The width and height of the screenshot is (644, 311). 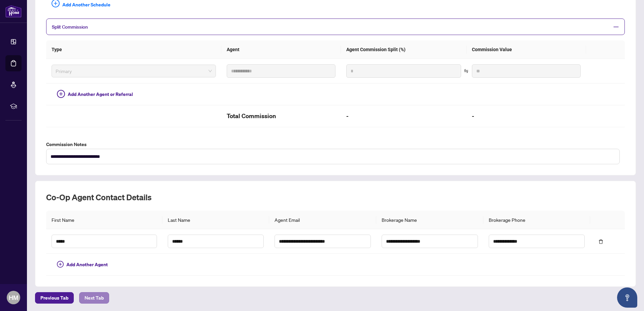 What do you see at coordinates (323, 220) in the screenshot?
I see `th: Agent Email` at bounding box center [323, 220].